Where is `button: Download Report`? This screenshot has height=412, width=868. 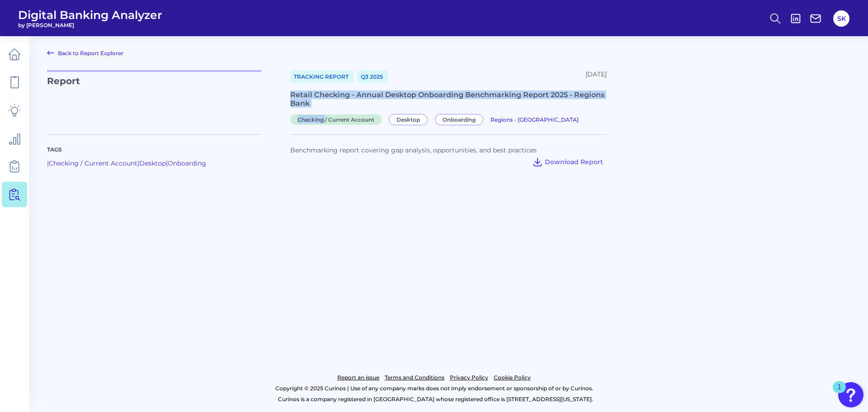
button: Download Report is located at coordinates (567, 162).